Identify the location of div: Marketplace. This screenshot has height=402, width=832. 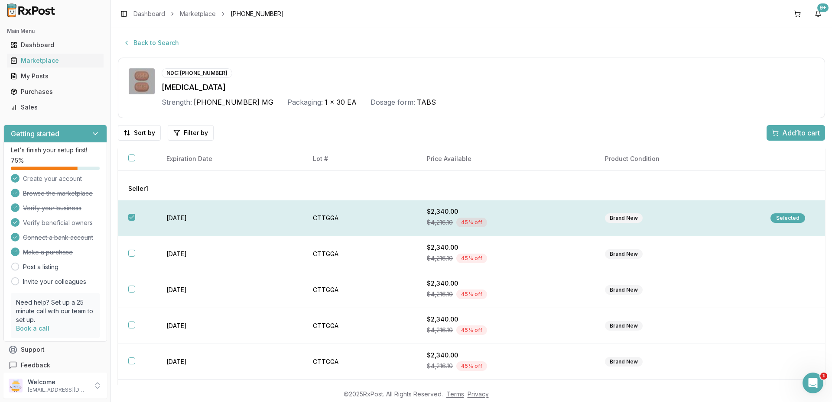
(55, 61).